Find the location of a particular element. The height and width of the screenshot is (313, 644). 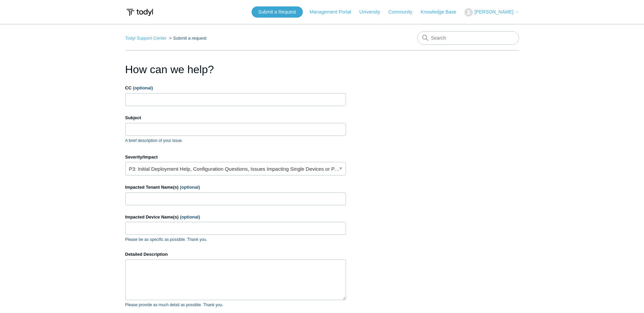

li: Submit a request is located at coordinates (187, 38).